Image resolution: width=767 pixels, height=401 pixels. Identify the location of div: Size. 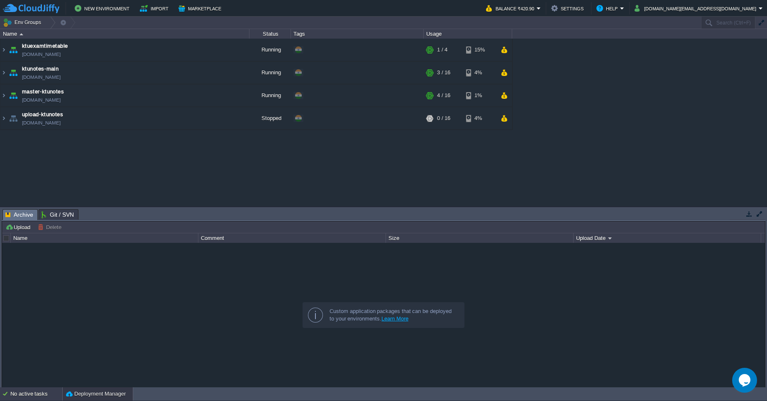
(480, 238).